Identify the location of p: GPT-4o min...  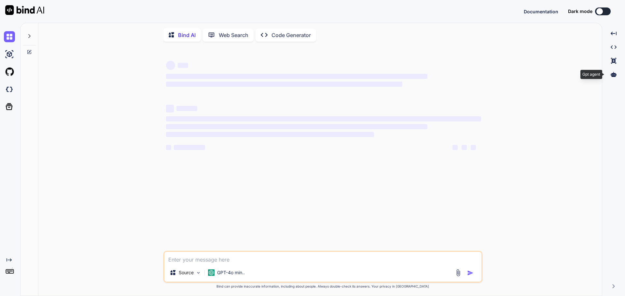
(231, 273).